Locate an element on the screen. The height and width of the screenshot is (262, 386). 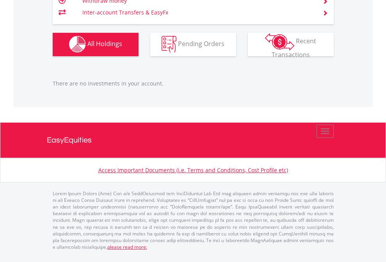
a: EasyEquities is located at coordinates (193, 140).